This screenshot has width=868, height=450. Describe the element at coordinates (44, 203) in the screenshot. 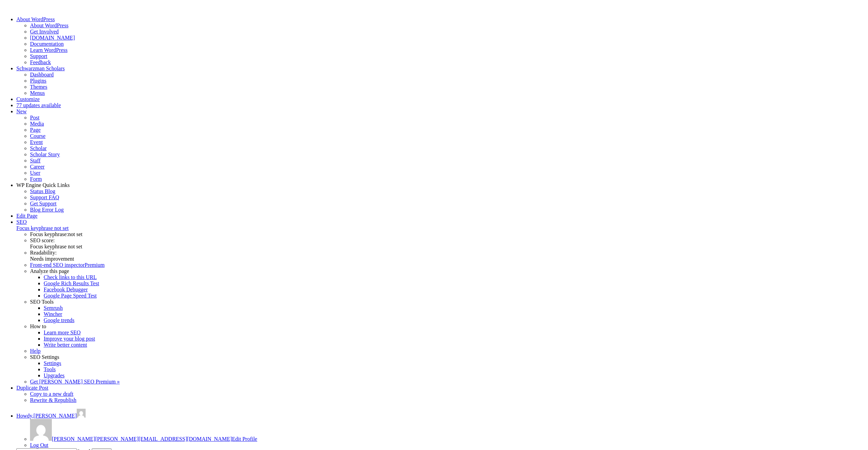

I see `a: Get Support` at that location.